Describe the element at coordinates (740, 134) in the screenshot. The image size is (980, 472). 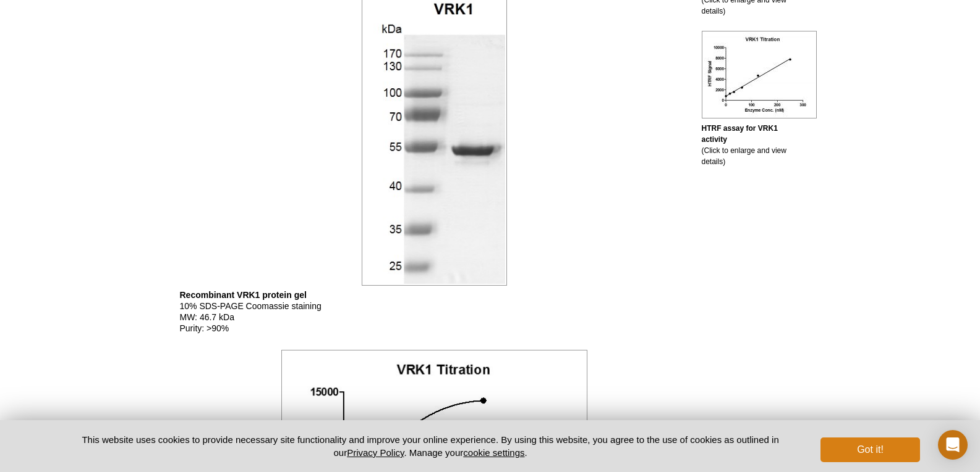
I see `b: HTRF assay for VRK1 activity` at that location.